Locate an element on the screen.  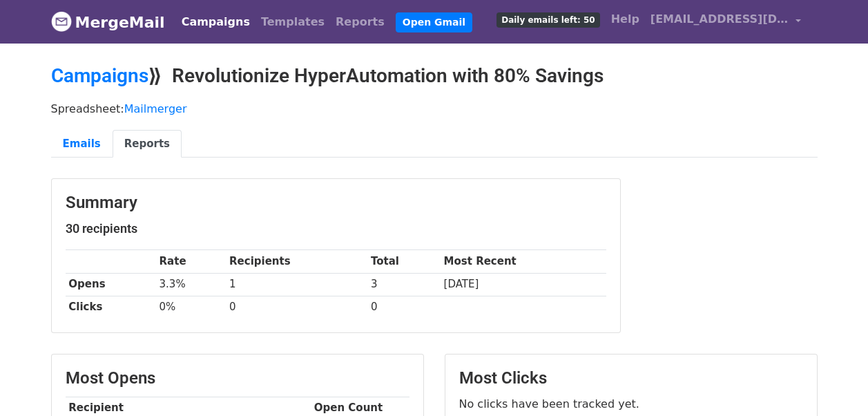
td: 0% is located at coordinates (191, 307).